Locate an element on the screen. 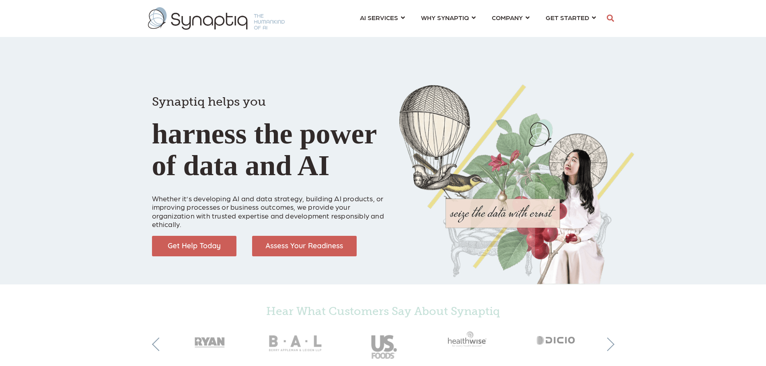 This screenshot has height=366, width=766. p: Whether it’s developing AI and data strategy, building AI products, or improving processes or bus... is located at coordinates (269, 207).